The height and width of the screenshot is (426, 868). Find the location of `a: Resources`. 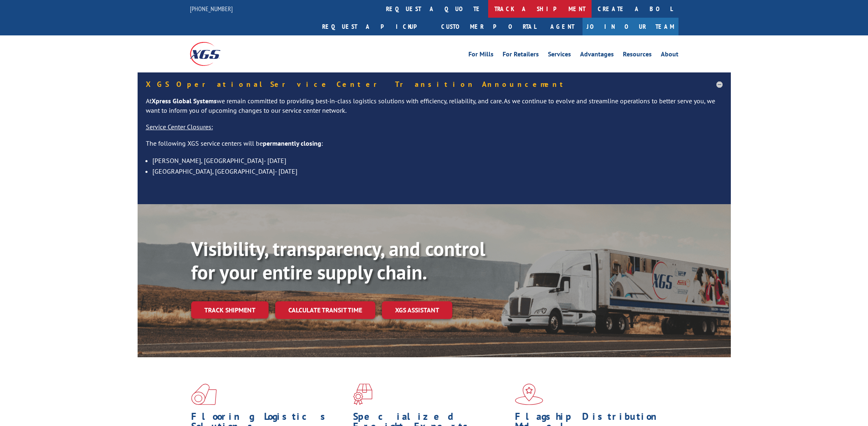

a: Resources is located at coordinates (637, 55).